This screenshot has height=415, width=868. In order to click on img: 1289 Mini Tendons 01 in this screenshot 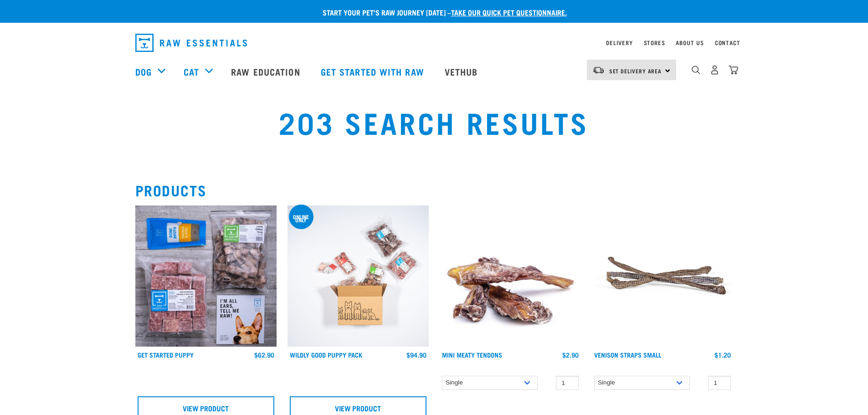, I will do `click(510, 276)`.